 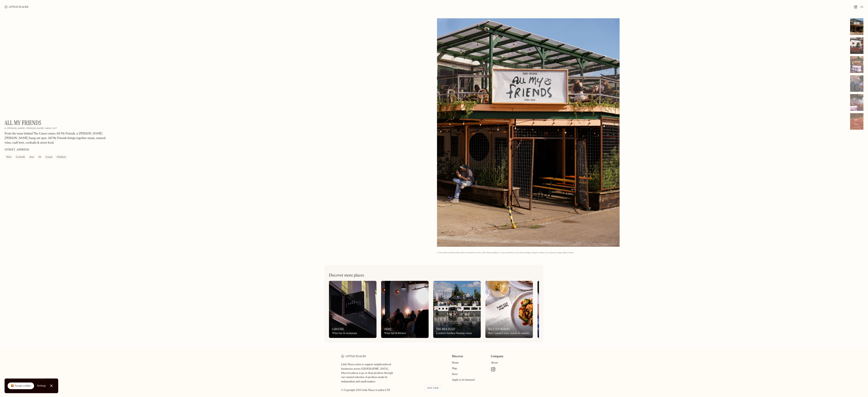 What do you see at coordinates (51, 386) in the screenshot?
I see `div: Close Cookie Popup` at bounding box center [51, 386].